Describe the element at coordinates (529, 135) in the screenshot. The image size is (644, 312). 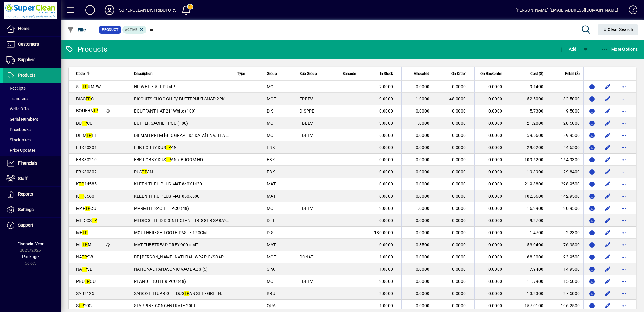
I see `td: 59.5600` at that location.